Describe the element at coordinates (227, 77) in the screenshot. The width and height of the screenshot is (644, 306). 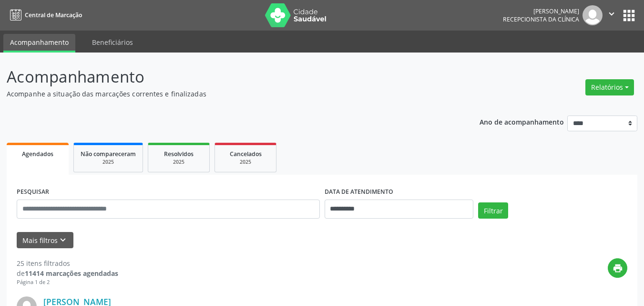
I see `p: Acompanhamento` at that location.